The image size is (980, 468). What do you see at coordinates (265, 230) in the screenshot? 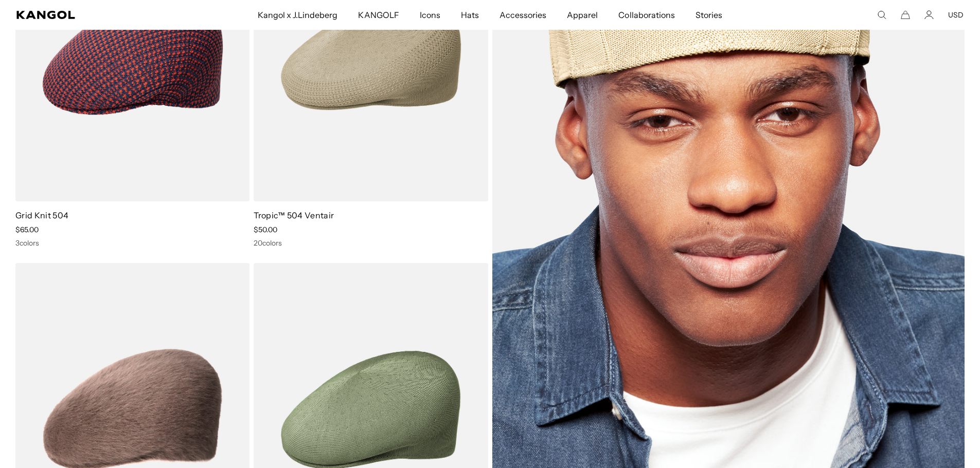
I see `span: $50.00` at bounding box center [265, 230].